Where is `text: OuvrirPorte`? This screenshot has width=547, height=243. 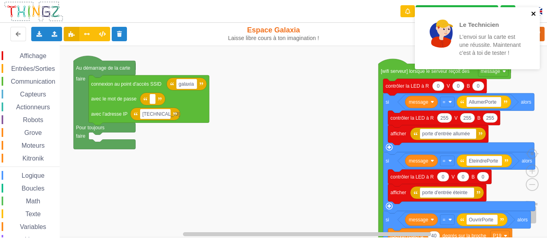 text: OuvrirPorte is located at coordinates (482, 220).